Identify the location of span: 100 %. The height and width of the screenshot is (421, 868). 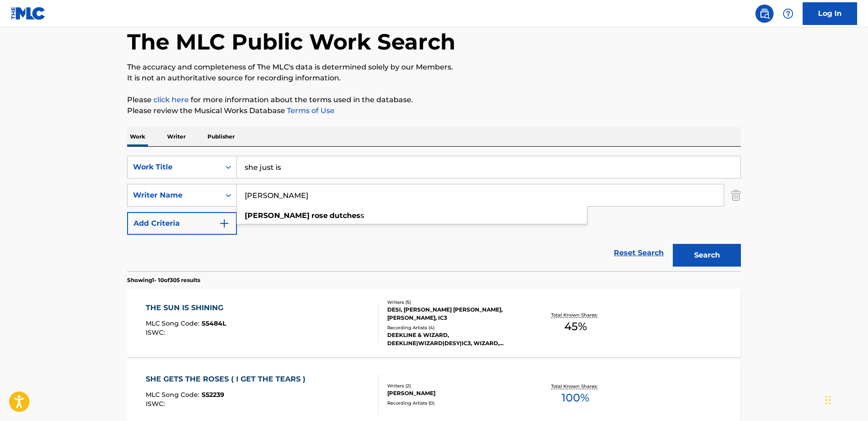
(575, 398).